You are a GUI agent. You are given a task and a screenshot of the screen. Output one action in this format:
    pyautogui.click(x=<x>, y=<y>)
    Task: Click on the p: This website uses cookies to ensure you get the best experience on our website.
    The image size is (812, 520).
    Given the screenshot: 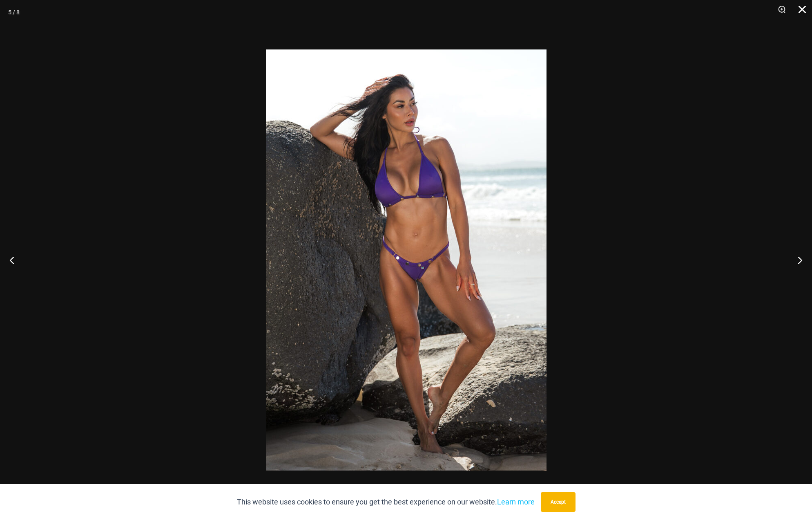 What is the action you would take?
    pyautogui.click(x=386, y=502)
    